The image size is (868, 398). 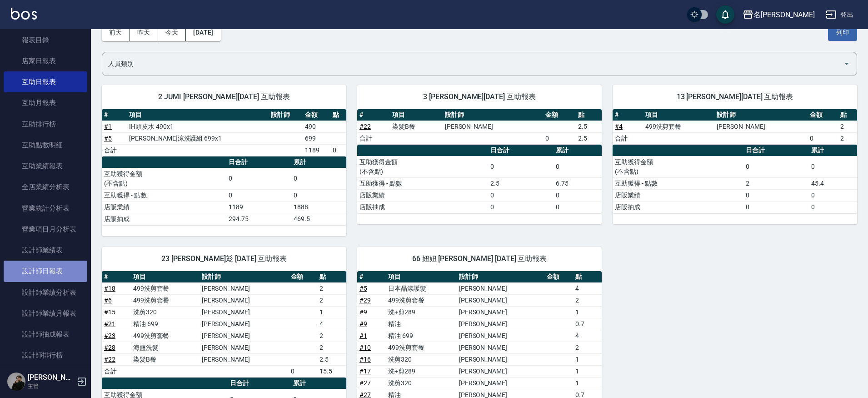 What do you see at coordinates (421, 312) in the screenshot?
I see `td: 洗+剪289` at bounding box center [421, 312].